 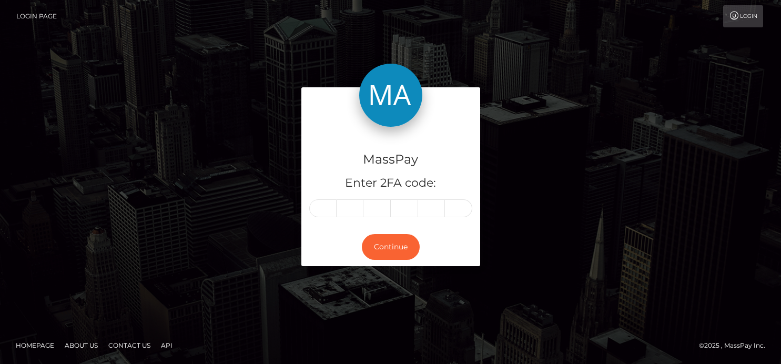 What do you see at coordinates (391, 183) in the screenshot?
I see `h5: Enter 2FA code:` at bounding box center [391, 183].